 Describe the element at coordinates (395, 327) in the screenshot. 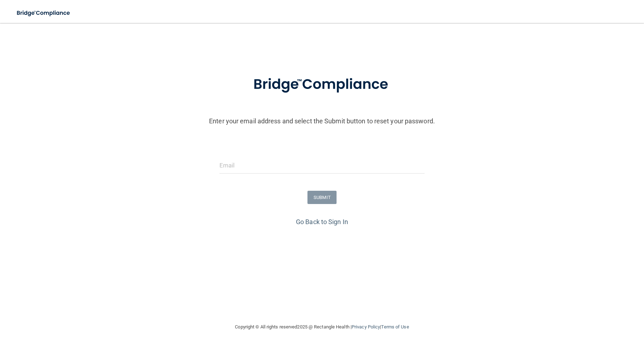

I see `a: Terms of Use` at that location.